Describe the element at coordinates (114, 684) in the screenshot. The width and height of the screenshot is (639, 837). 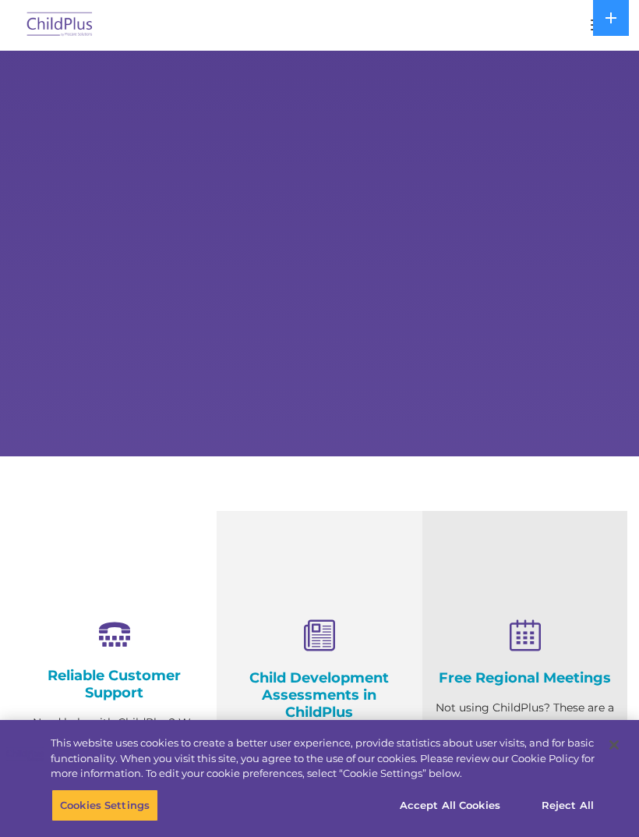
I see `h4: Reliable Customer Support` at that location.